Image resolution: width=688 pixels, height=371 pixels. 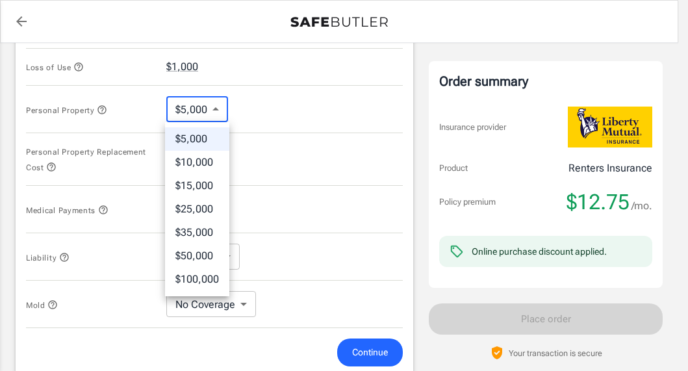 I want to click on li: $15,000, so click(x=197, y=186).